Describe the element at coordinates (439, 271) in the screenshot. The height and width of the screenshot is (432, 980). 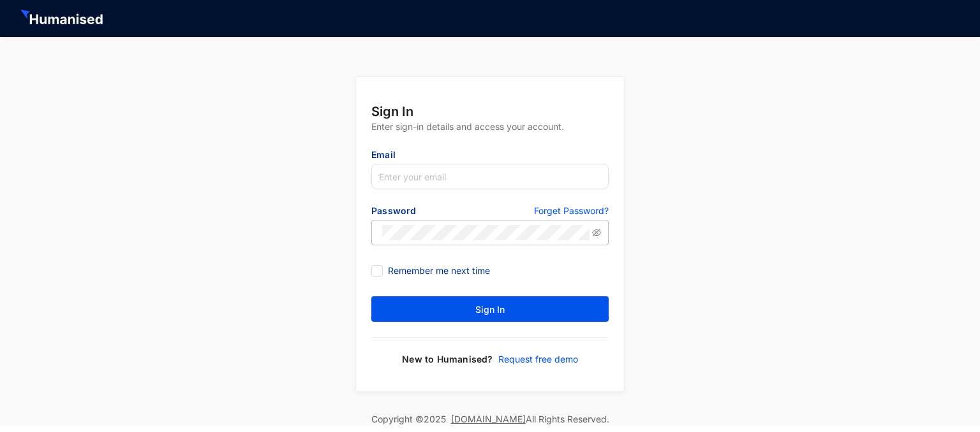
I see `span: Remember me next time` at that location.